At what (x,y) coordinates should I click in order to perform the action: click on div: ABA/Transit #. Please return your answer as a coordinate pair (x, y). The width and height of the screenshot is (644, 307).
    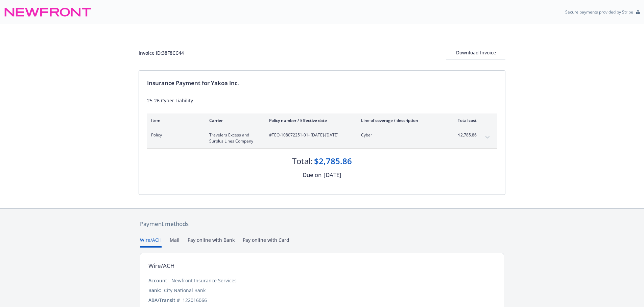
    Looking at the image, I should click on (164, 300).